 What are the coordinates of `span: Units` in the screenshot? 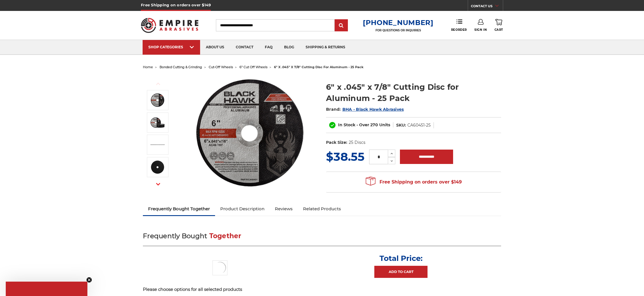 It's located at (385, 125).